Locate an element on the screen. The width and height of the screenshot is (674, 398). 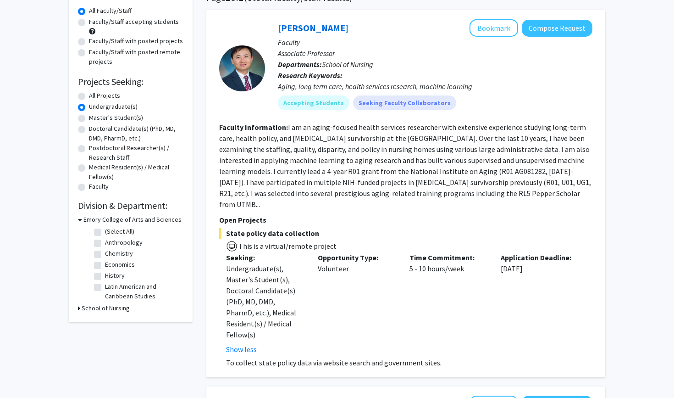
span: This is a virtual/remote project is located at coordinates (287, 246).